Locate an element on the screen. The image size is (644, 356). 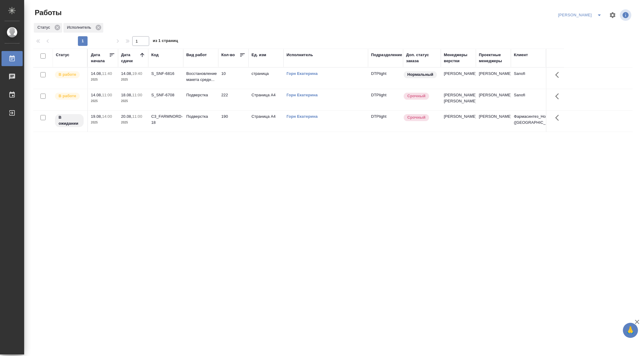
p: 11:40 is located at coordinates (107, 73).